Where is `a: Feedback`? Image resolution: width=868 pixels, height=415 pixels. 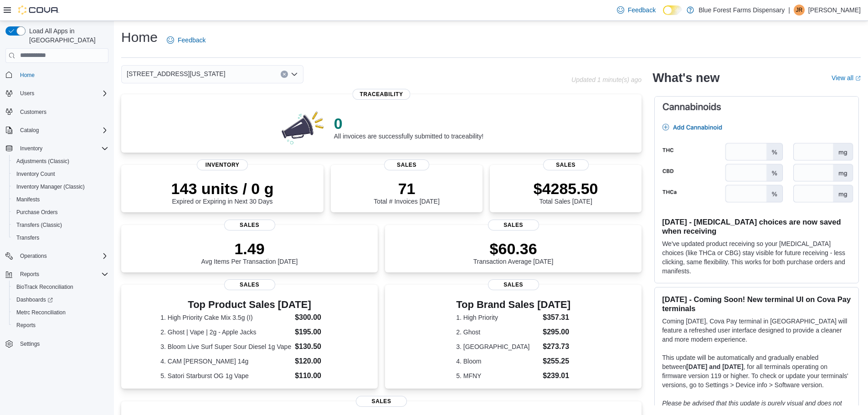 a: Feedback is located at coordinates (636, 10).